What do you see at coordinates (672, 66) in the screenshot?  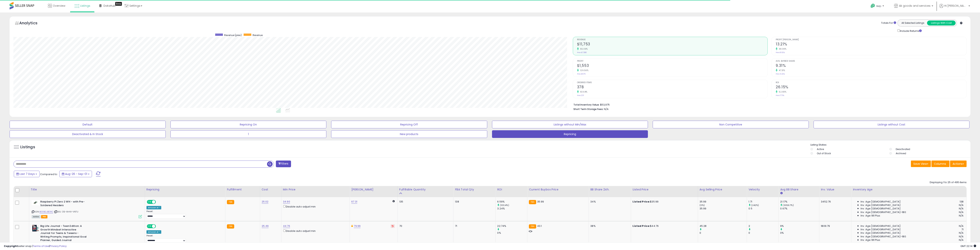 I see `h2: $1,553` at bounding box center [672, 66].